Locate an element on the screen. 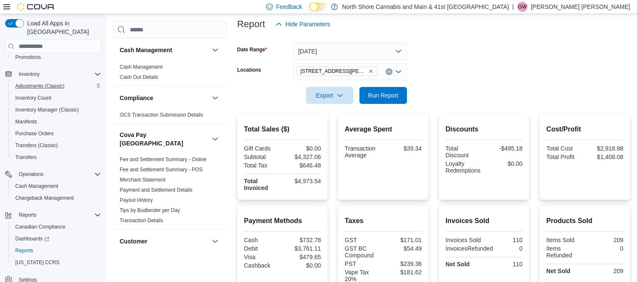 The width and height of the screenshot is (637, 282). div: $171.01 is located at coordinates (403, 240).